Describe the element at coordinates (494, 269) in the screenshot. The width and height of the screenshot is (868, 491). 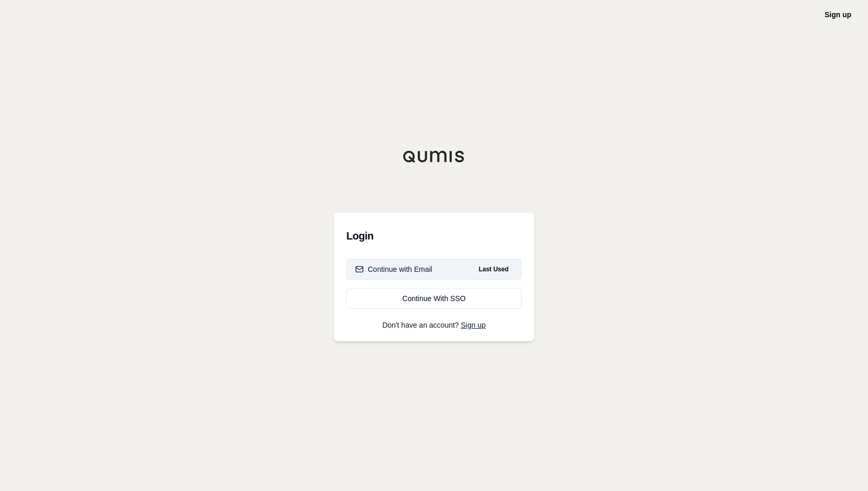
I see `span: Last Used` at that location.